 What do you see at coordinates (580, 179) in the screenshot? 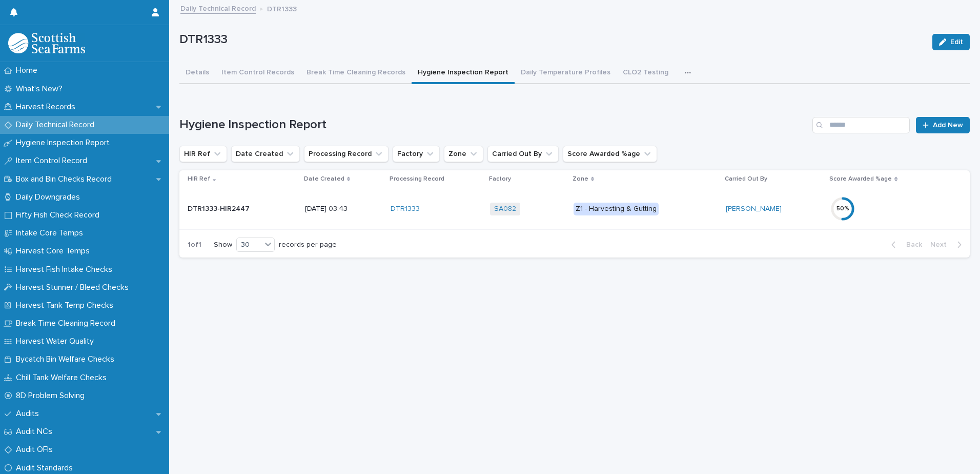
I see `p: Zone` at bounding box center [580, 179].